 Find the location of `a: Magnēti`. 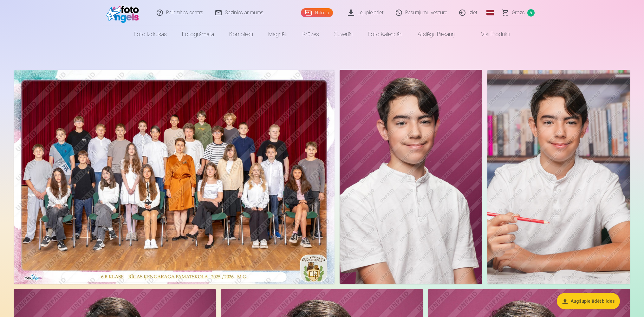

a: Magnēti is located at coordinates (278, 35).